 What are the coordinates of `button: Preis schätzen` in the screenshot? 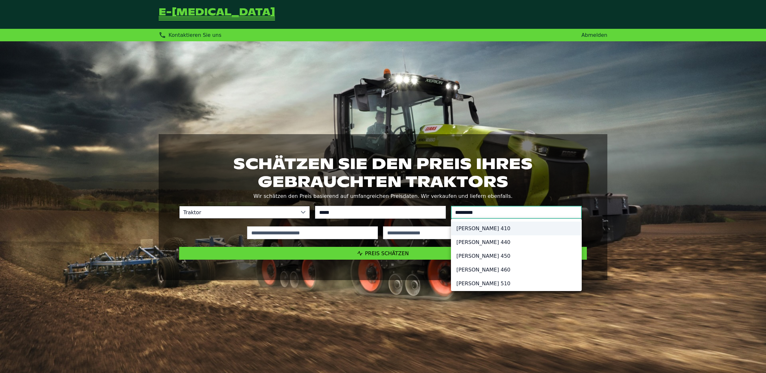 It's located at (383, 253).